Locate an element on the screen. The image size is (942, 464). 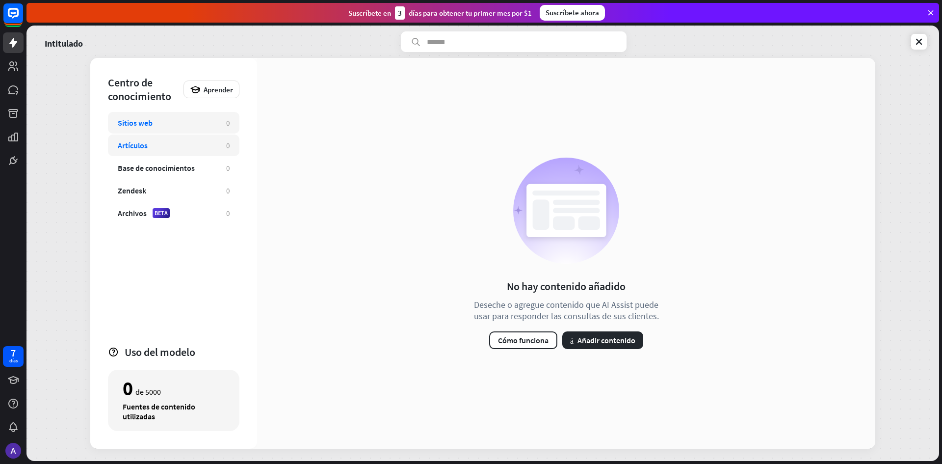
font: Deseche o agregue contenido que AI Assist puede usar para responder las consultas de sus clientes. is located at coordinates (566, 310).